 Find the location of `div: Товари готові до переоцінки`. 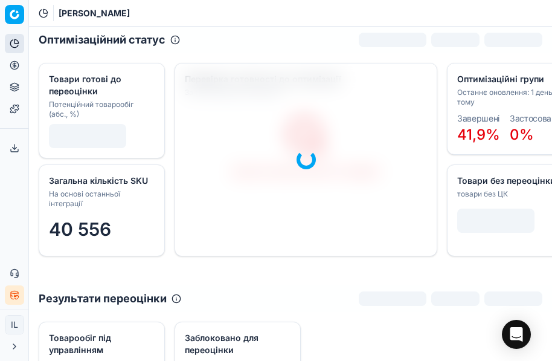

div: Товари готові до переоцінки is located at coordinates (100, 85).